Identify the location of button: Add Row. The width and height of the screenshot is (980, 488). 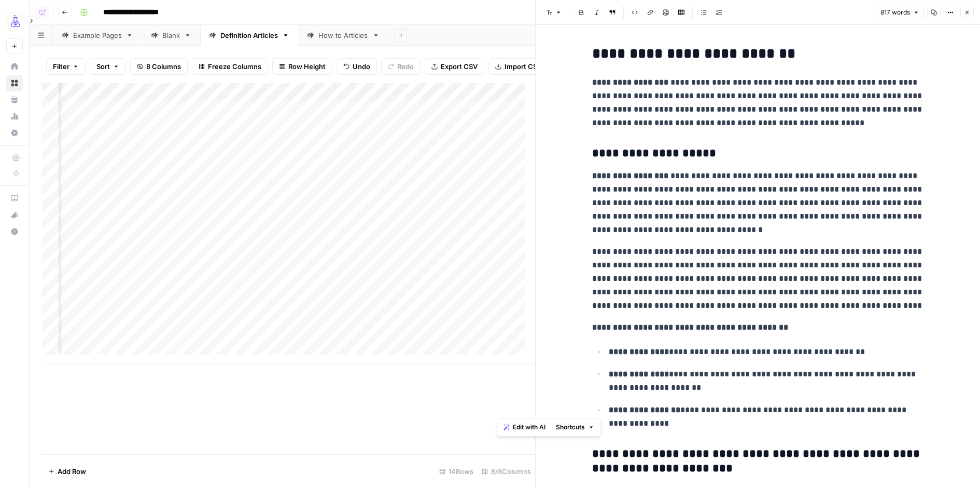
(67, 471).